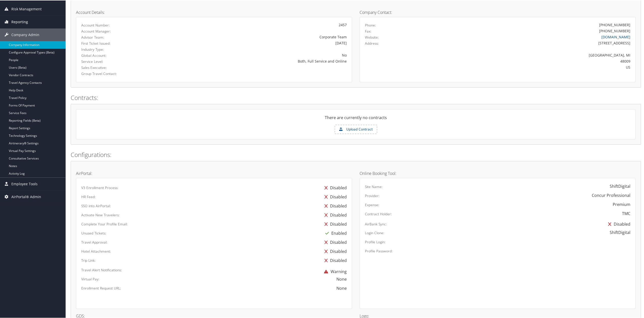 The width and height of the screenshot is (644, 318). Describe the element at coordinates (90, 279) in the screenshot. I see `label: Virtual Pay:` at that location.